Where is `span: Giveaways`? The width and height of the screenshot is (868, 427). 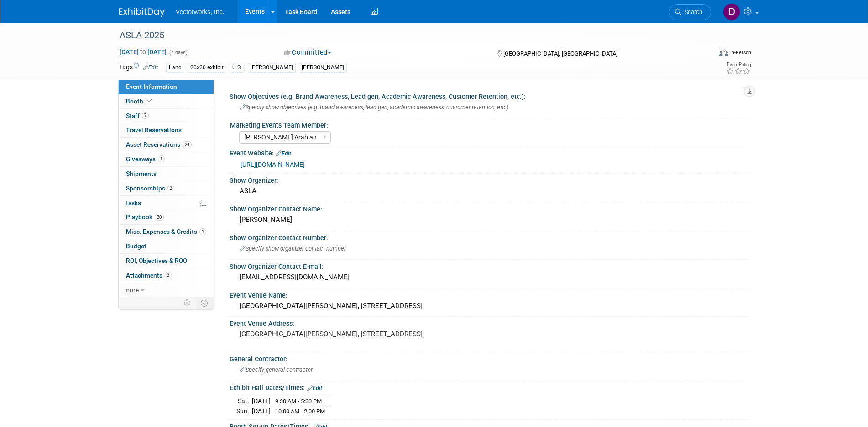
span: Giveaways is located at coordinates (145, 159).